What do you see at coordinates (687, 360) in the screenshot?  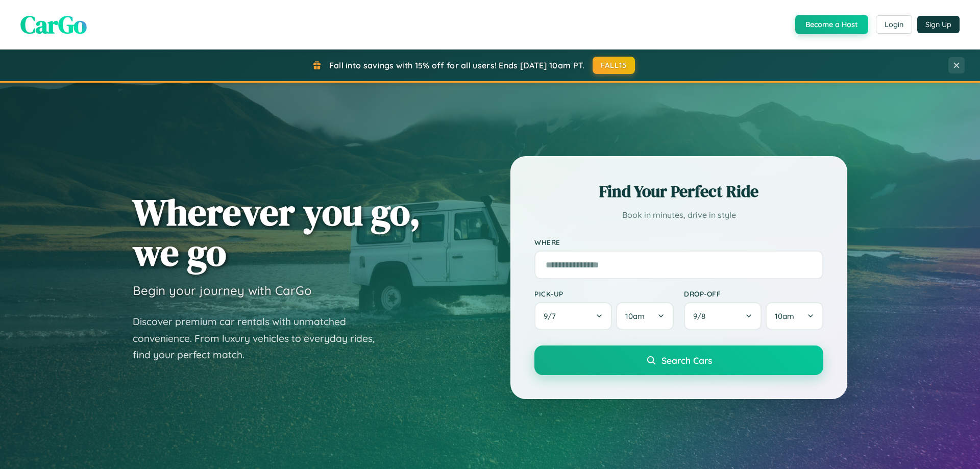 I see `span: Search Cars` at bounding box center [687, 360].